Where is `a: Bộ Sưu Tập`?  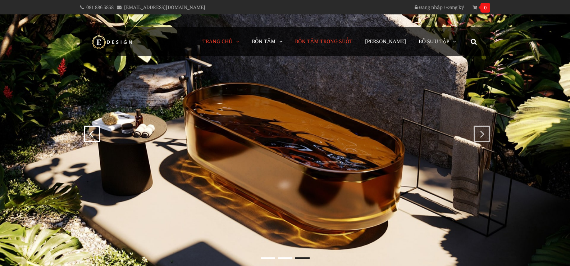
a: Bộ Sưu Tập is located at coordinates (438, 41).